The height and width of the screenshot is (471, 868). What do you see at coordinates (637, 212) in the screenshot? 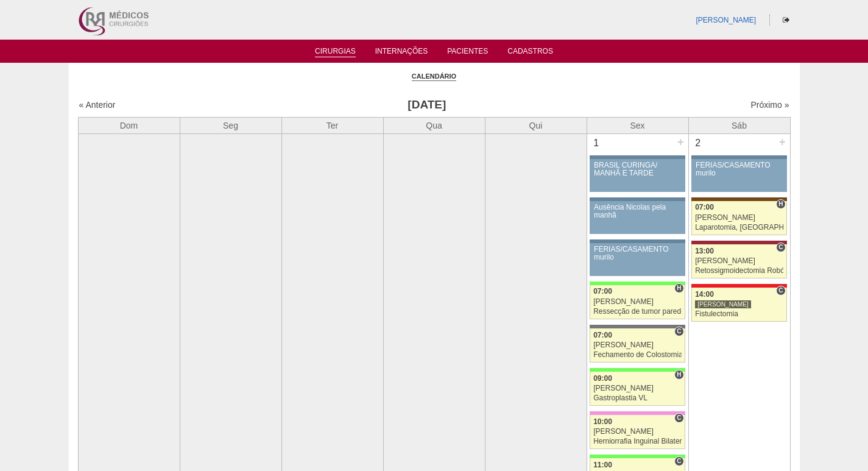
I see `div: Ausência Nicolas pela manhã` at bounding box center [637, 212].